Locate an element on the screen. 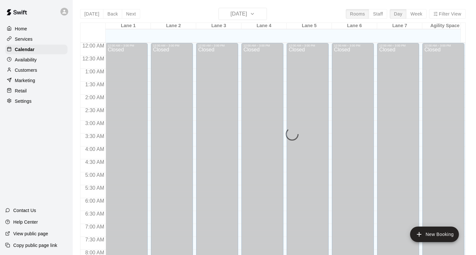  a: Services is located at coordinates (36, 39).